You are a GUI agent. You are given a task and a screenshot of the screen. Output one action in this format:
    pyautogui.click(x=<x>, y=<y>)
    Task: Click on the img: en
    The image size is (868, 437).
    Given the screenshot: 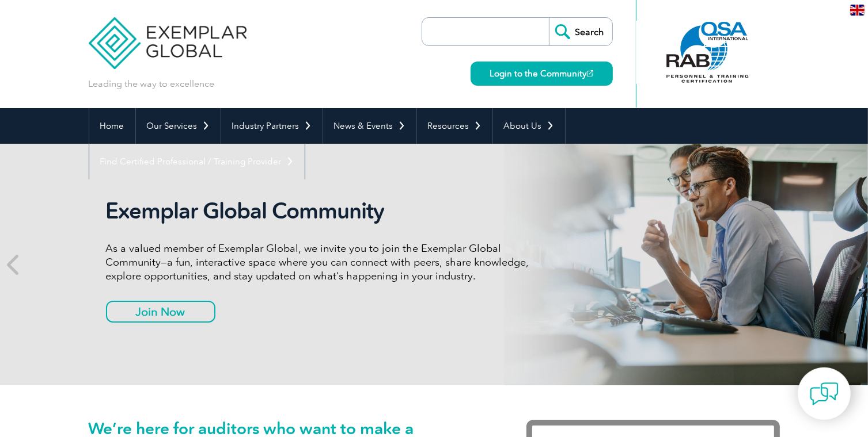 What is the action you would take?
    pyautogui.click(x=857, y=10)
    